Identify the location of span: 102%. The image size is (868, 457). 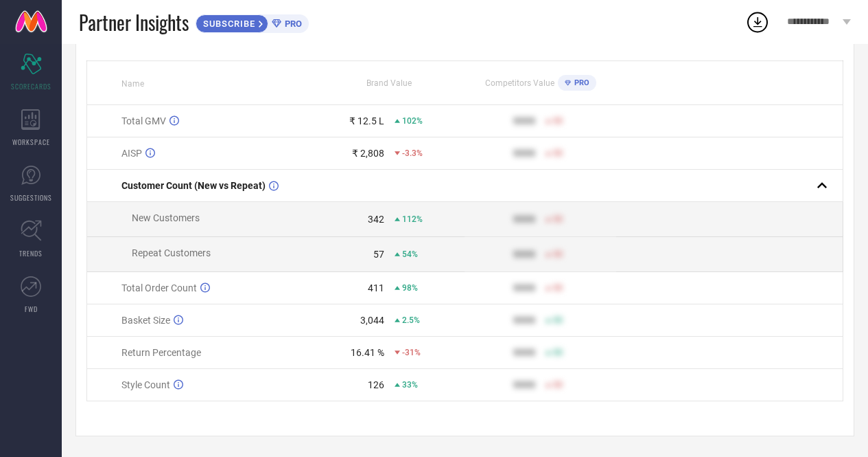
(412, 121).